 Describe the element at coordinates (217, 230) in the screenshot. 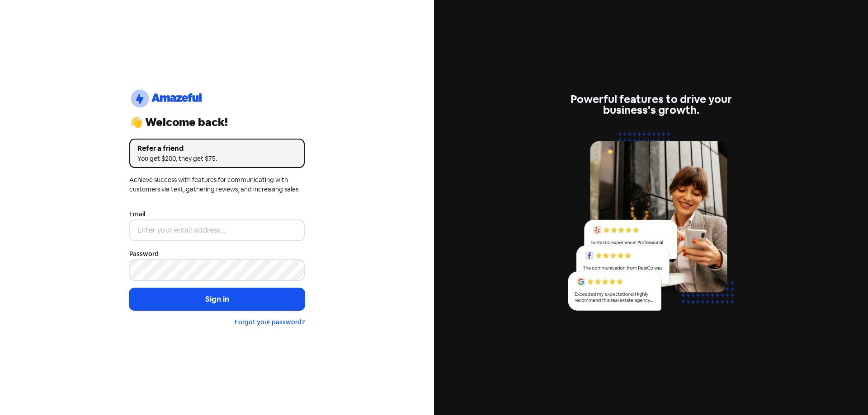

I see `input: Enter your email address...` at that location.